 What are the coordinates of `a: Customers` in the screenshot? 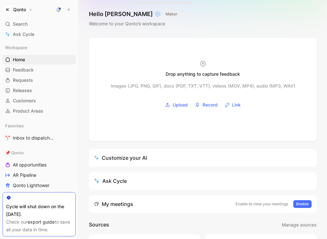 It's located at (39, 101).